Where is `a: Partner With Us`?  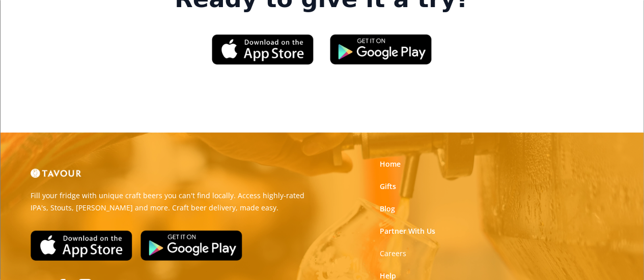
a: Partner With Us is located at coordinates (407, 231).